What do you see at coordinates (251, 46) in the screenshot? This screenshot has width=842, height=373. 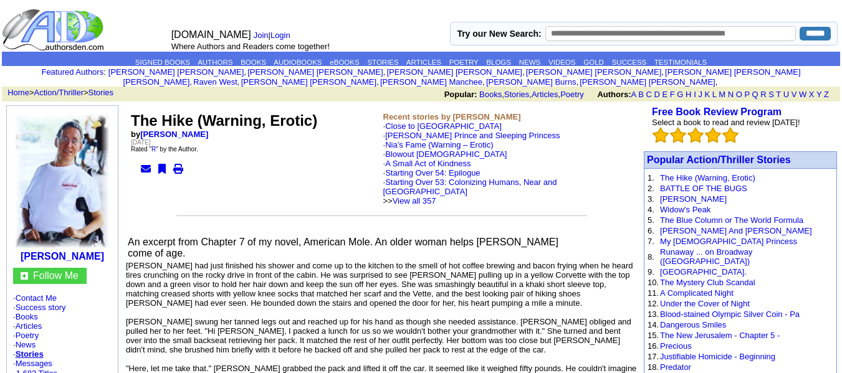 I see `font: Where Authors and Readers come together!` at bounding box center [251, 46].